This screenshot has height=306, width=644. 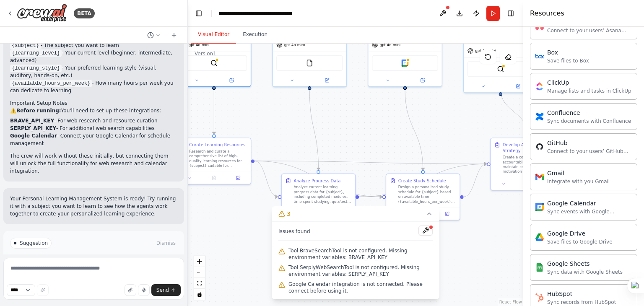 I want to click on div: HubSpot, so click(x=582, y=294).